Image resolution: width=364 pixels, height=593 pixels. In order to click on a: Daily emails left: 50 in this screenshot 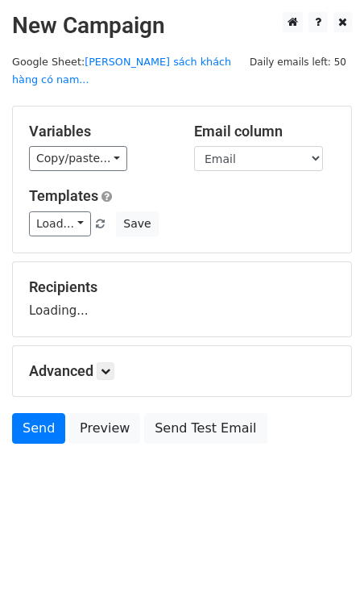, I will do `click(298, 61)`.